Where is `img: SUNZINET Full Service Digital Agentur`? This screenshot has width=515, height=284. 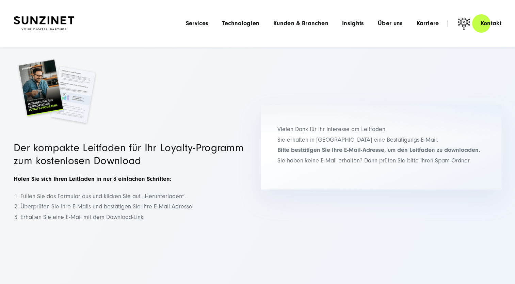 img: SUNZINET Full Service Digital Agentur is located at coordinates (44, 23).